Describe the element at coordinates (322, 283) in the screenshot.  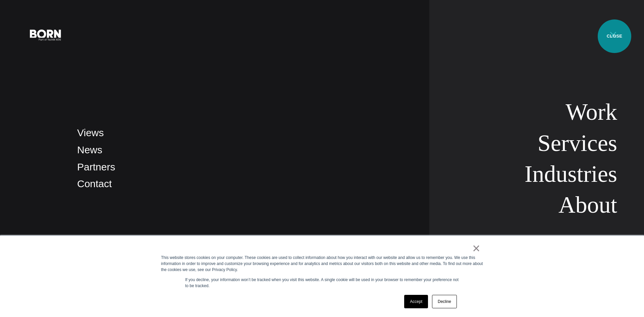
I see `p: If you decline, your information won’t be tracked when you visit this website. A single cookie wi...` at that location.